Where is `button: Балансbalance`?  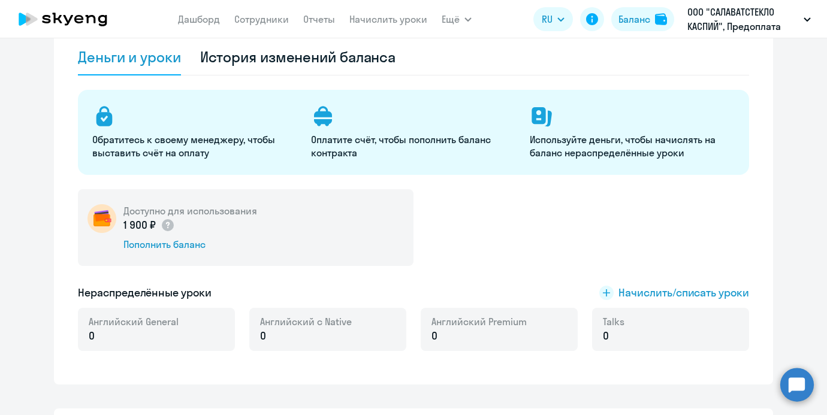
button: Балансbalance is located at coordinates (642, 19).